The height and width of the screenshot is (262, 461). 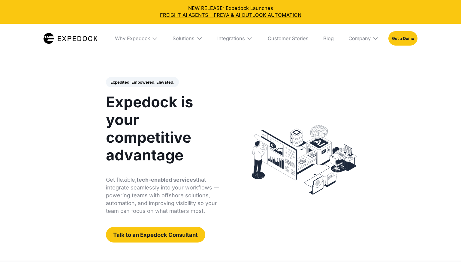 I want to click on a: Blog, so click(x=328, y=38).